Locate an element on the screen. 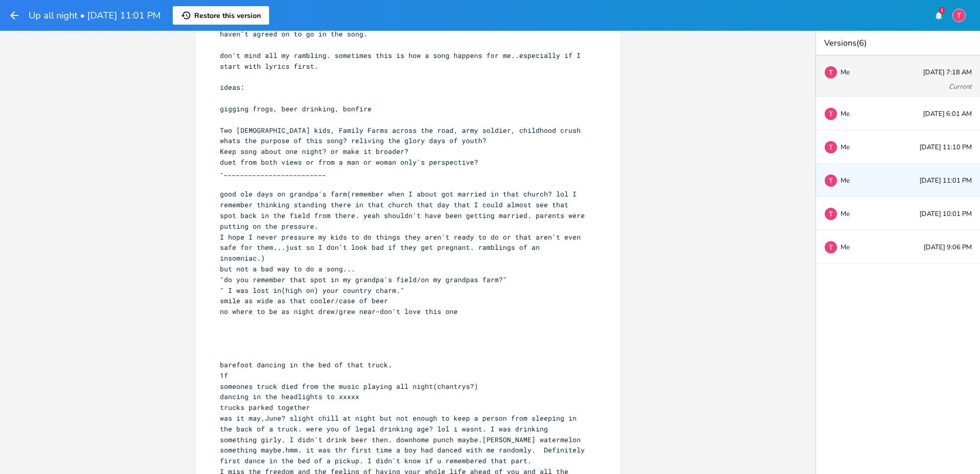 This screenshot has height=474, width=980. button: Restore this version is located at coordinates (221, 16).